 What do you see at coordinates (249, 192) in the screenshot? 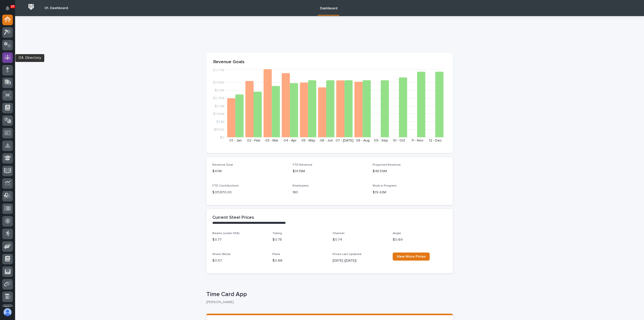
I see `p: $ 311,870.00` at bounding box center [249, 192].